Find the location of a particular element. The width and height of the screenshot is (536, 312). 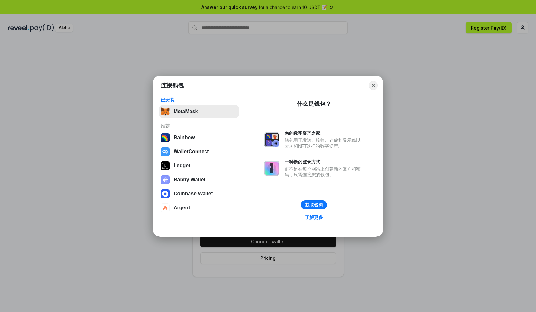

button: Rabby Wallet is located at coordinates (199, 180).